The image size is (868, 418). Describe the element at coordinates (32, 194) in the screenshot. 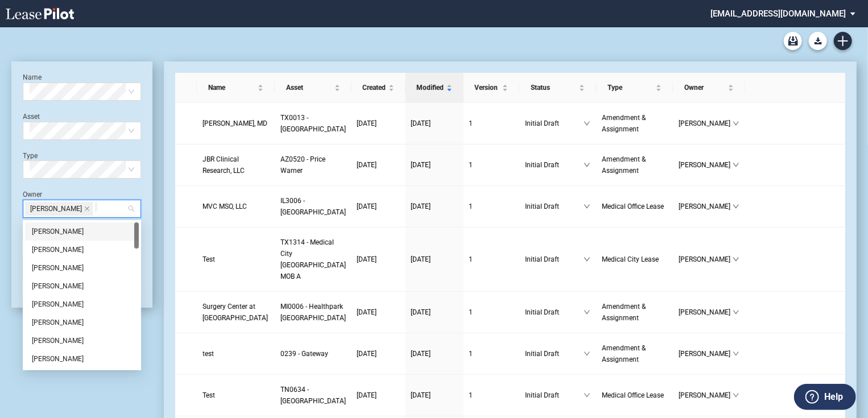

I see `label: Owner` at that location.